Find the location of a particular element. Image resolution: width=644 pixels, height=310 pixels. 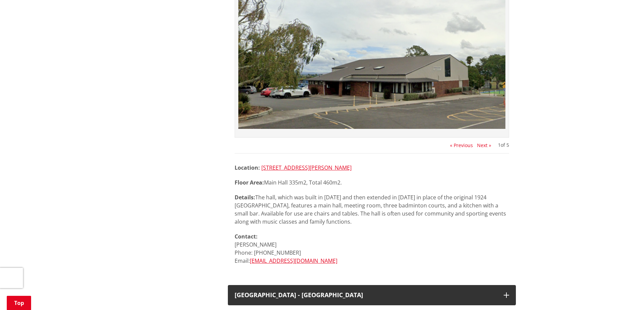

a: Top is located at coordinates (19, 303).